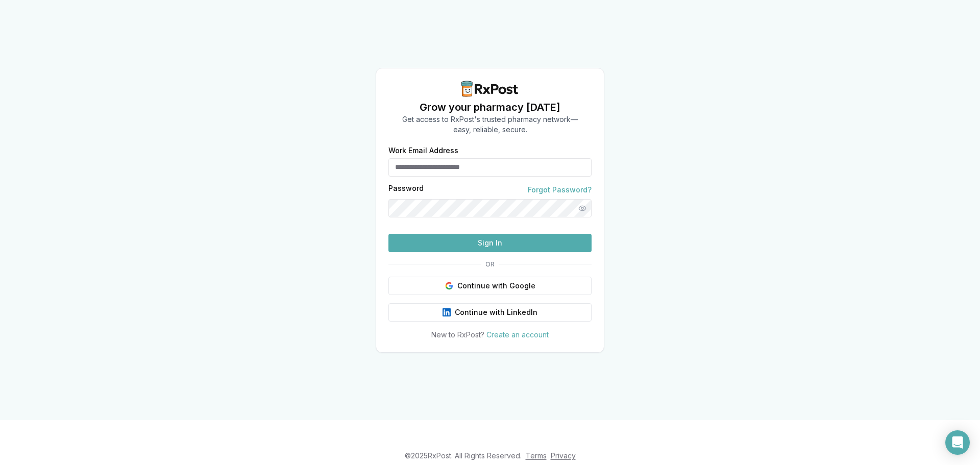  What do you see at coordinates (560, 190) in the screenshot?
I see `a: Forgot Password?` at bounding box center [560, 190].